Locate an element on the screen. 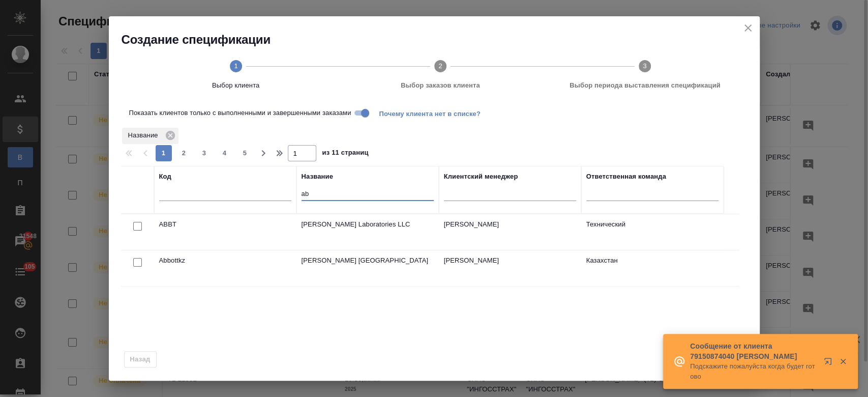 The image size is (868, 397). span: из 11 страниц is located at coordinates (345, 154).